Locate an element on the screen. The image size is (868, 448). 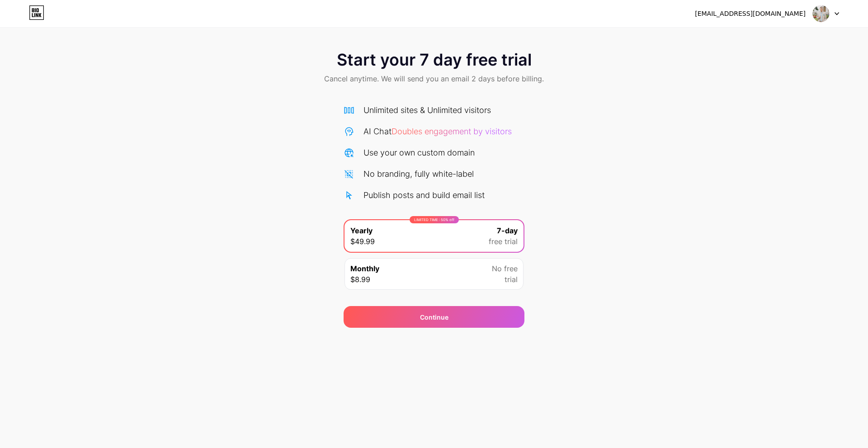
div: Use your own custom domain is located at coordinates (419, 152).